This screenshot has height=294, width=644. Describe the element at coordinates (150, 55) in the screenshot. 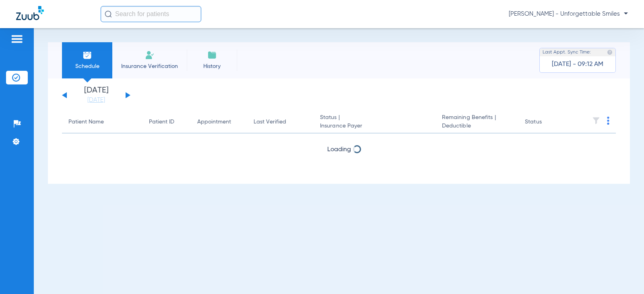

I see `img: Manual Insurance Verification` at that location.